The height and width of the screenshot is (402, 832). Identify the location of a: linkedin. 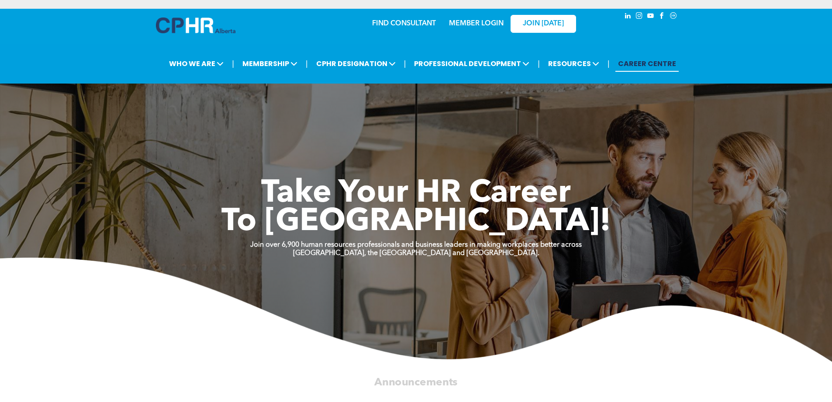
(628, 17).